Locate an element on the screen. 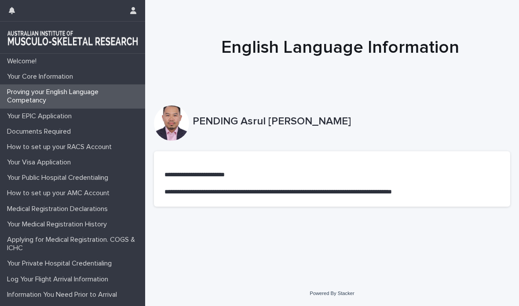  p: Your Medical Registration History is located at coordinates (59, 224).